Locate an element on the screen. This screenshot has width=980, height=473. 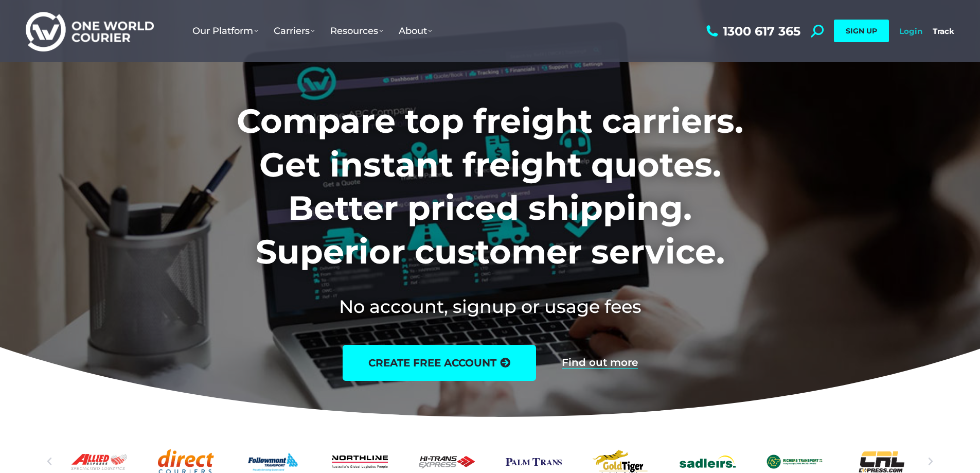
a: Find out more is located at coordinates (600, 363).